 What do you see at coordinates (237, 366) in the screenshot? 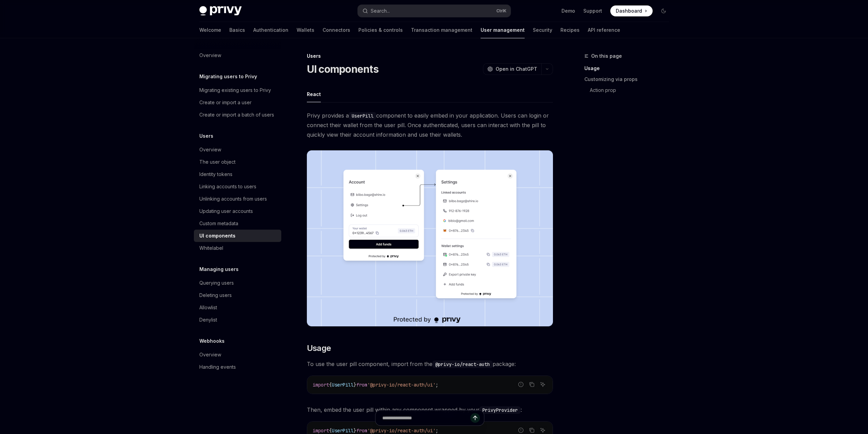
I see `a: Handling events` at bounding box center [237, 366].